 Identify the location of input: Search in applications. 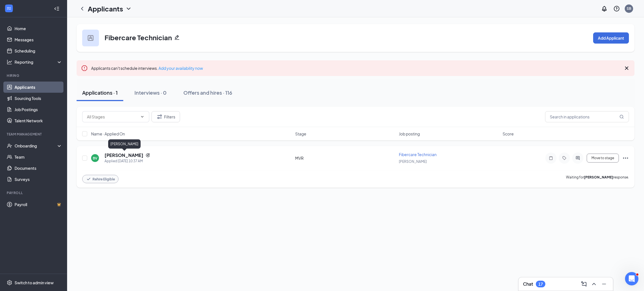
(587, 117).